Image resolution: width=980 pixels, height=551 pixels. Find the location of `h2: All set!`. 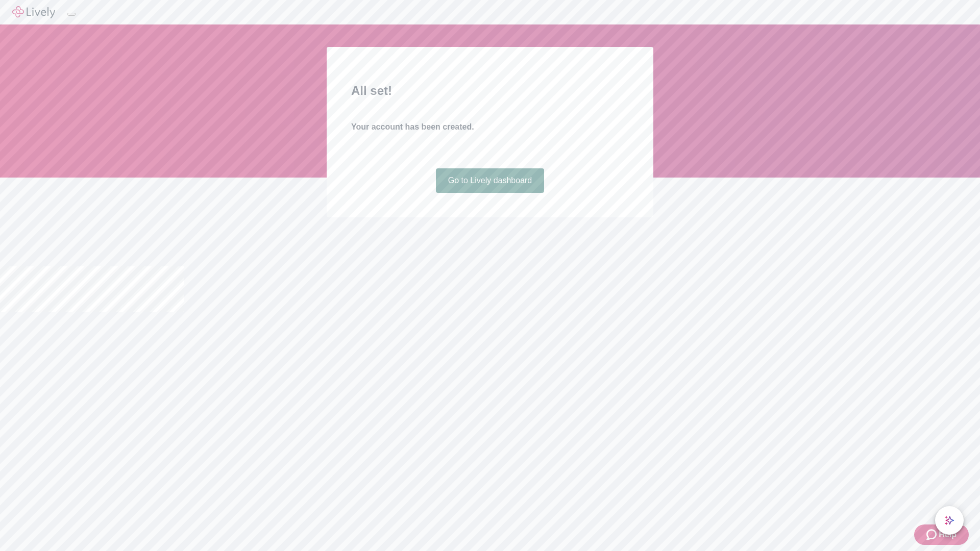

h2: All set! is located at coordinates (490, 91).